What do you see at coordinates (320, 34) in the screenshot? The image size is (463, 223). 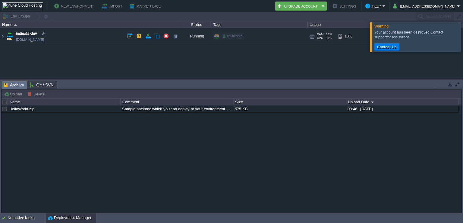 I see `span: RAM` at bounding box center [320, 34].